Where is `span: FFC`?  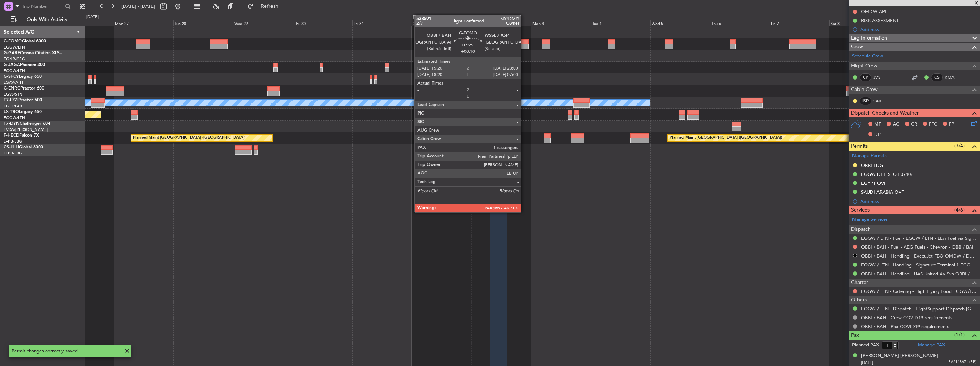 span: FFC is located at coordinates (933, 125).